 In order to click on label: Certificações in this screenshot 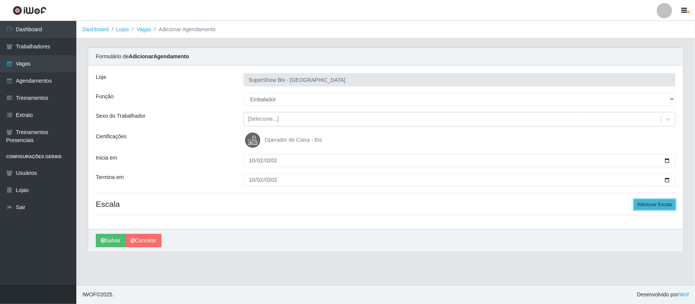, I will do `click(111, 137)`.